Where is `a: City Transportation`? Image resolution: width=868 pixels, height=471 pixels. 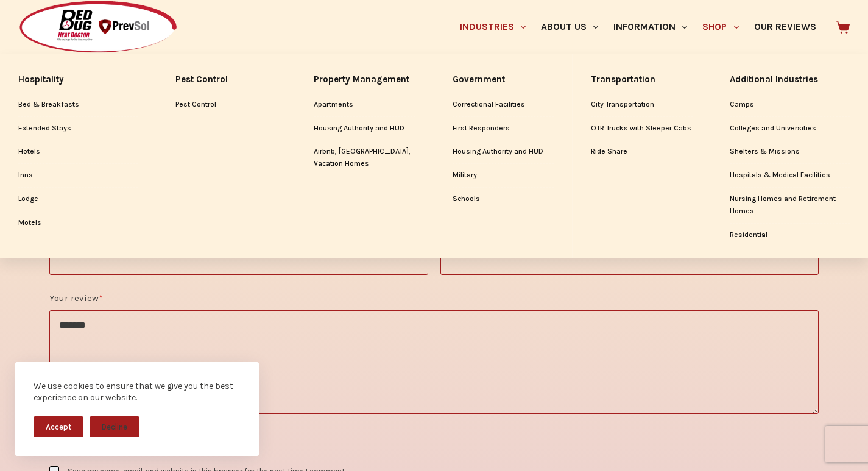
a: City Transportation is located at coordinates (642, 105).